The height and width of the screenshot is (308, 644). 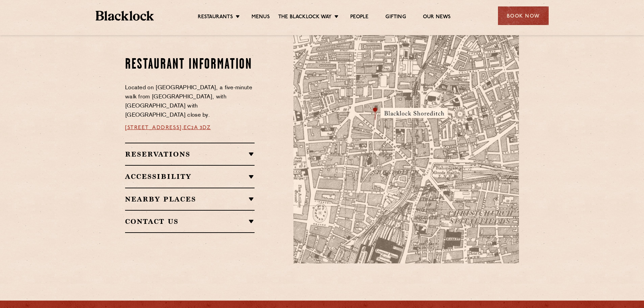 What do you see at coordinates (190, 176) in the screenshot?
I see `h2: Accessibility` at bounding box center [190, 176].